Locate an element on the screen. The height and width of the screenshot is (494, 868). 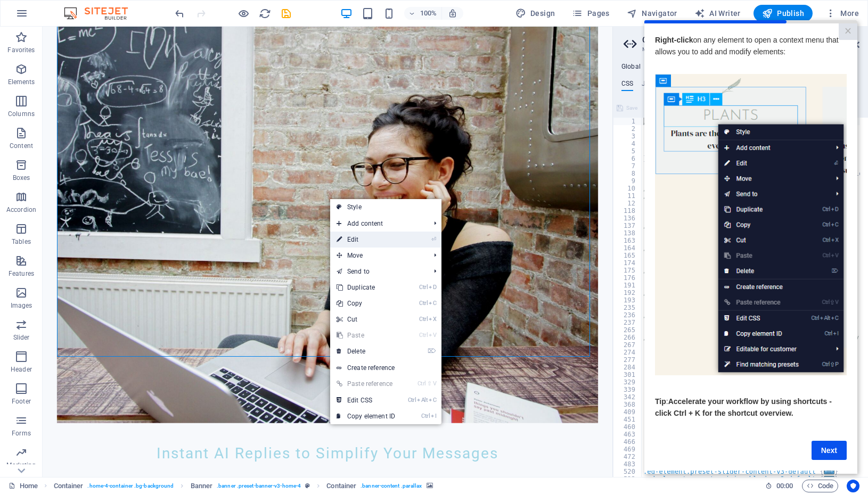
p: Elements is located at coordinates (22, 82).